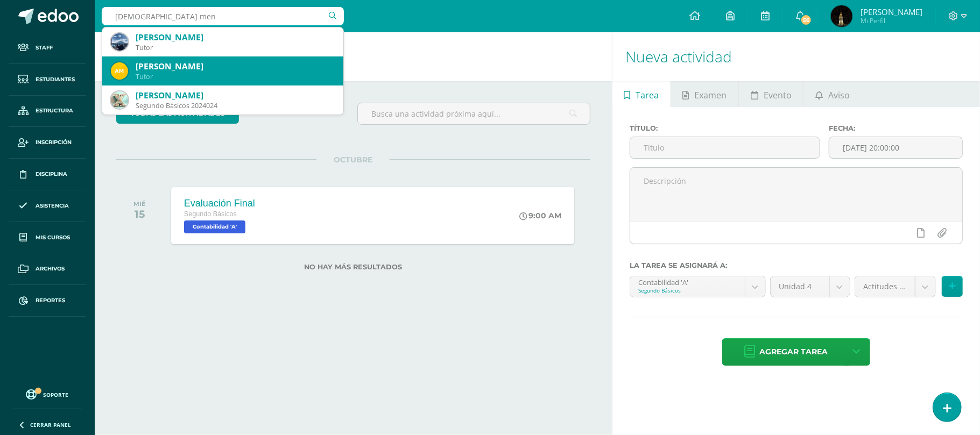  I want to click on span: Staff, so click(44, 48).